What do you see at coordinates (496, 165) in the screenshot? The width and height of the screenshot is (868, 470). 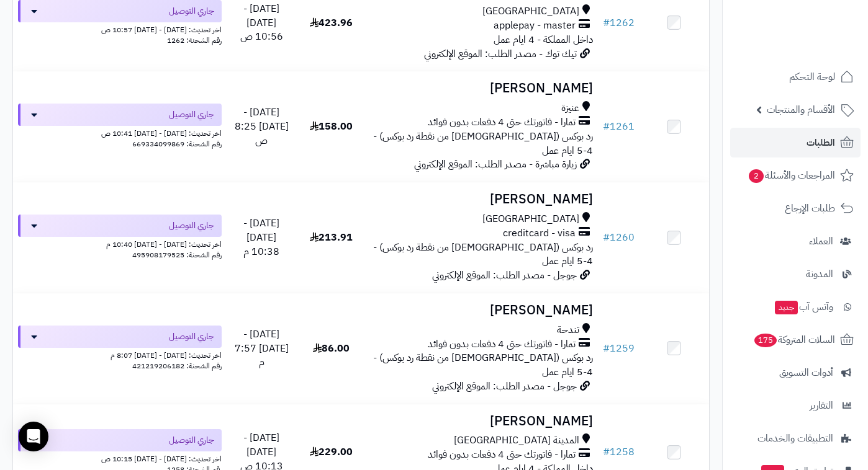 I see `span: زيارة مباشرة - مصدر الطلب: الموقع الإلكتروني` at bounding box center [496, 165].